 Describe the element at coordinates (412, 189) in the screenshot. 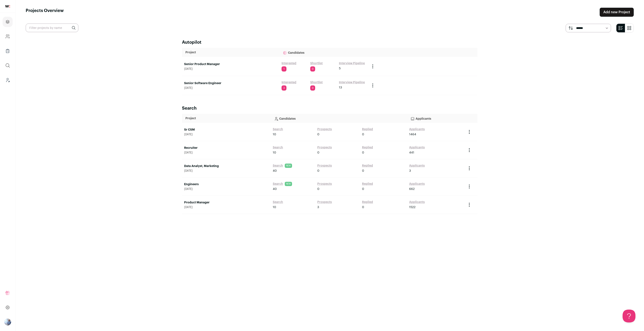

I see `span: 662` at that location.